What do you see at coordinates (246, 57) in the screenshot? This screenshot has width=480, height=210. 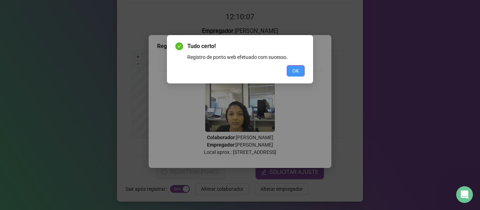 I see `div: Registro de ponto web efetuado com sucesso.` at bounding box center [246, 57].